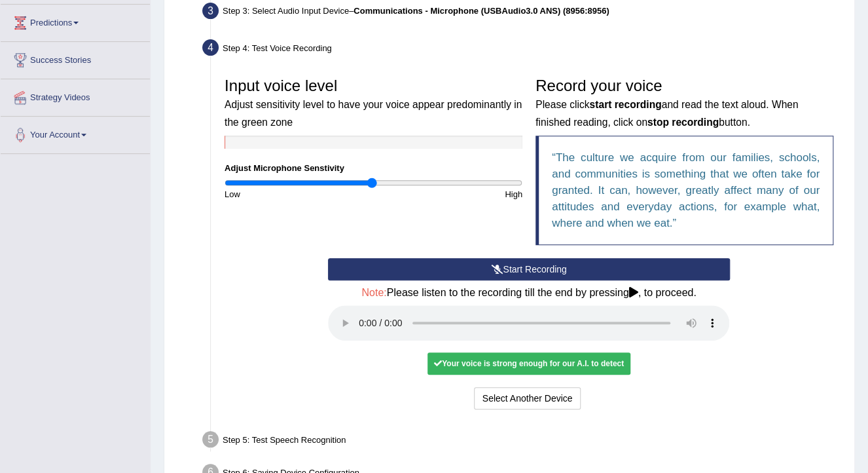 This screenshot has height=473, width=868. What do you see at coordinates (481, 10) in the screenshot?
I see `b: Communications - Microphone (USBAudio3.0 ANS) (8956:8956)` at bounding box center [481, 10].